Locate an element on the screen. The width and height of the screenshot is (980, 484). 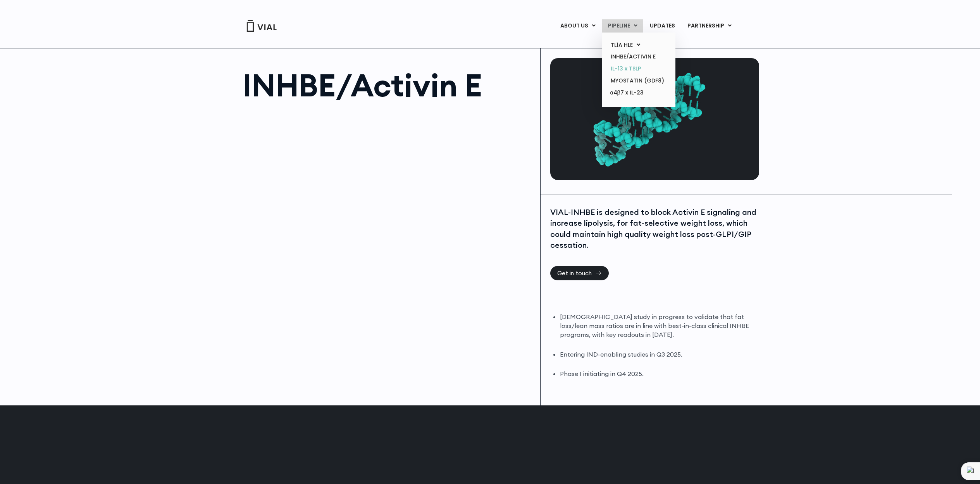
a: INHBE/ACTIVIN E is located at coordinates (638, 56).